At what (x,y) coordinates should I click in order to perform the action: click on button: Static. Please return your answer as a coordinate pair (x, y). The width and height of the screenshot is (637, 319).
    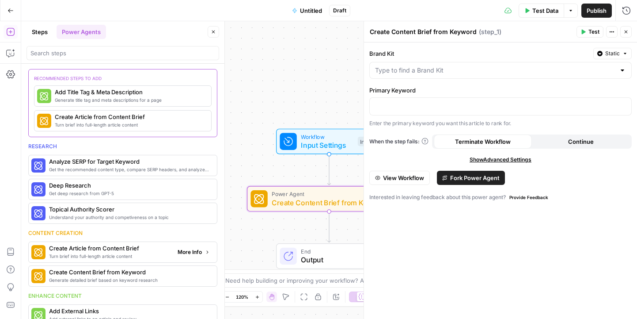
    Looking at the image, I should click on (613, 53).